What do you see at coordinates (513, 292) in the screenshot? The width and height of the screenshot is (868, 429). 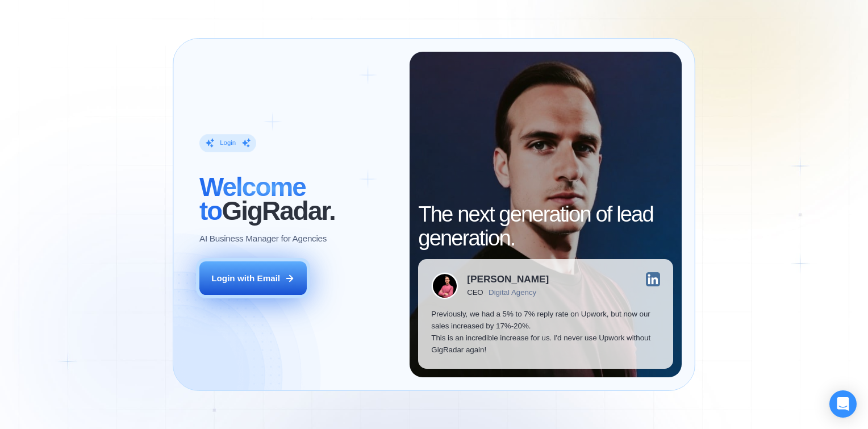 I see `div: Digital Agency` at bounding box center [513, 292].